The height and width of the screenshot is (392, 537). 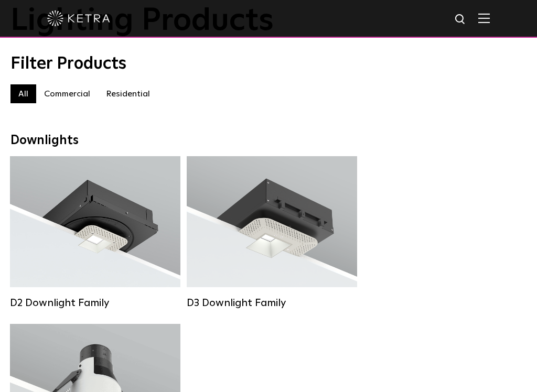 What do you see at coordinates (460, 19) in the screenshot?
I see `img: search icon` at bounding box center [460, 19].